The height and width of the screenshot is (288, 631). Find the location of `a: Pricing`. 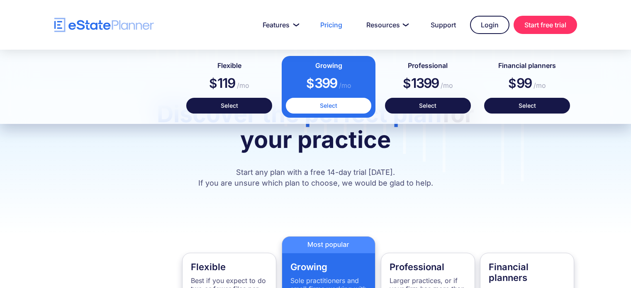

a: Pricing is located at coordinates (331, 25).